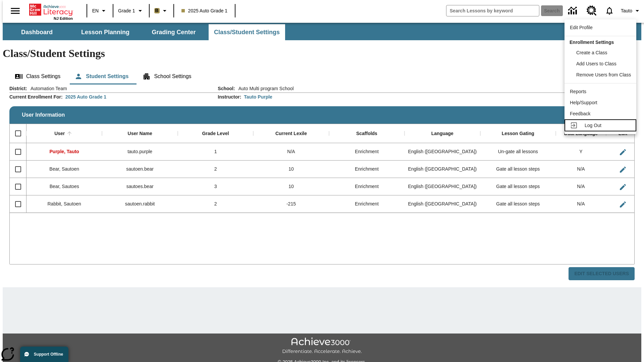 The width and height of the screenshot is (644, 362). Describe the element at coordinates (584, 102) in the screenshot. I see `span: Help/Support` at that location.